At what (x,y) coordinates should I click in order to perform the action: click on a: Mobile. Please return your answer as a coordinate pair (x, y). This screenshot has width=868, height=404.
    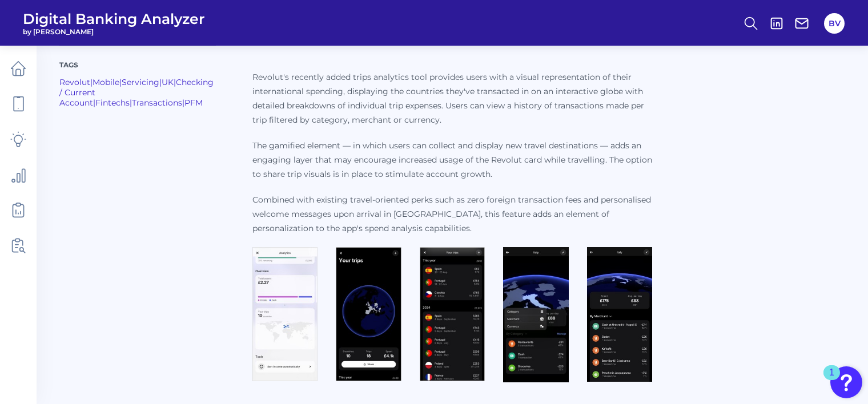
    Looking at the image, I should click on (105, 82).